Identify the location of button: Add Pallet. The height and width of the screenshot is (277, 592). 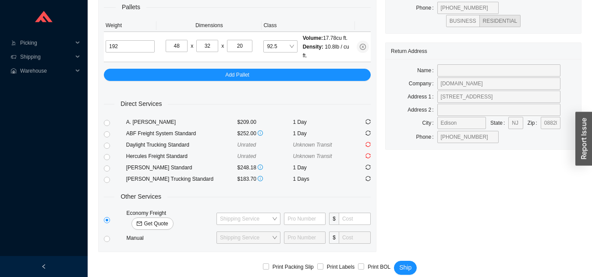
(237, 75).